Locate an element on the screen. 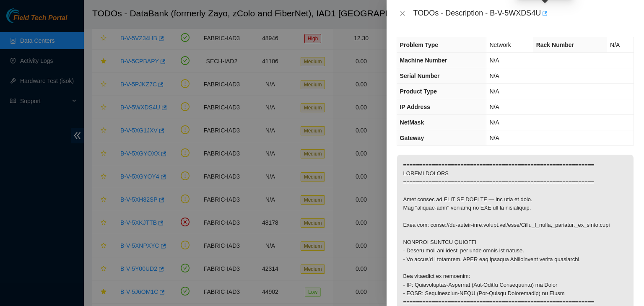  span: close is located at coordinates (403, 14).